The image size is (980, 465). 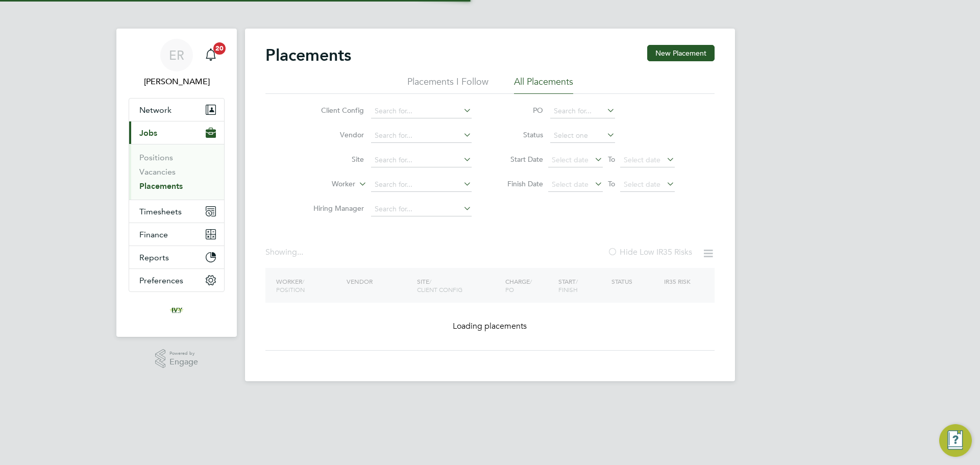 I want to click on span: Preferences, so click(x=162, y=280).